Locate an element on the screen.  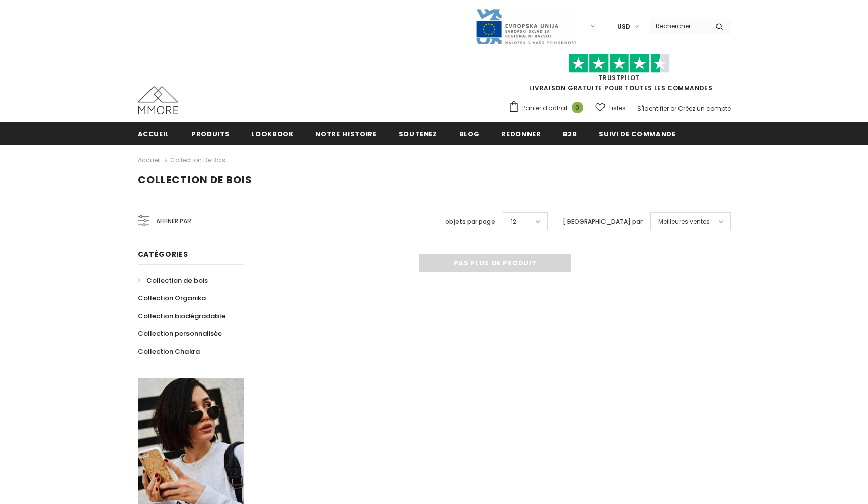
a: Lookbook is located at coordinates (272, 133).